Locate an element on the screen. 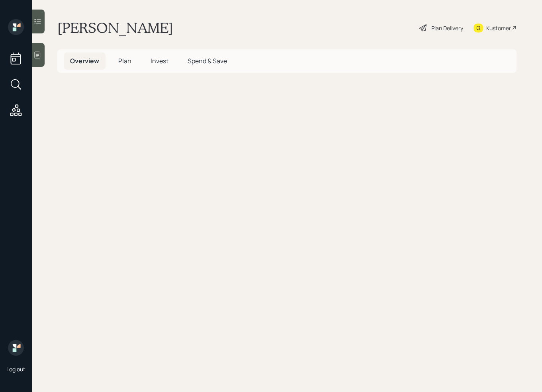 This screenshot has height=392, width=542. span: Spend & Save is located at coordinates (207, 61).